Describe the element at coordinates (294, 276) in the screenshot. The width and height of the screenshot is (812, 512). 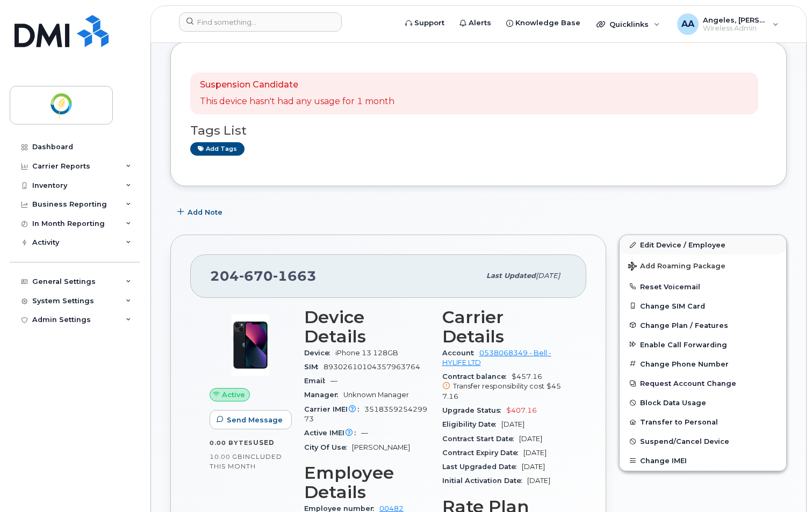
I see `span: 1663` at that location.